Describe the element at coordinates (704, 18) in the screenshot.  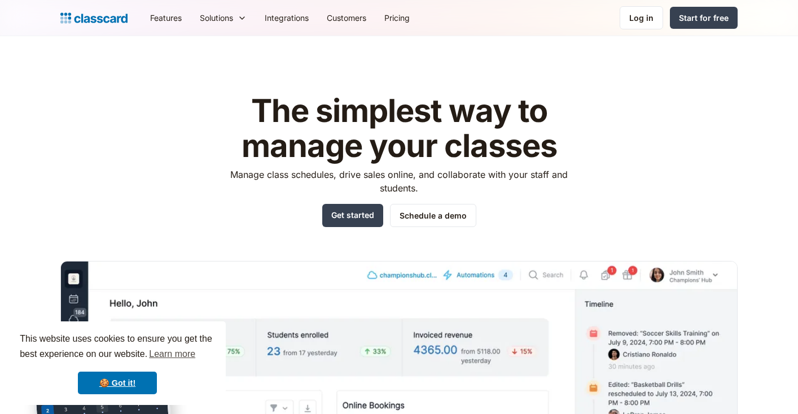
I see `a: Start for free` at that location.